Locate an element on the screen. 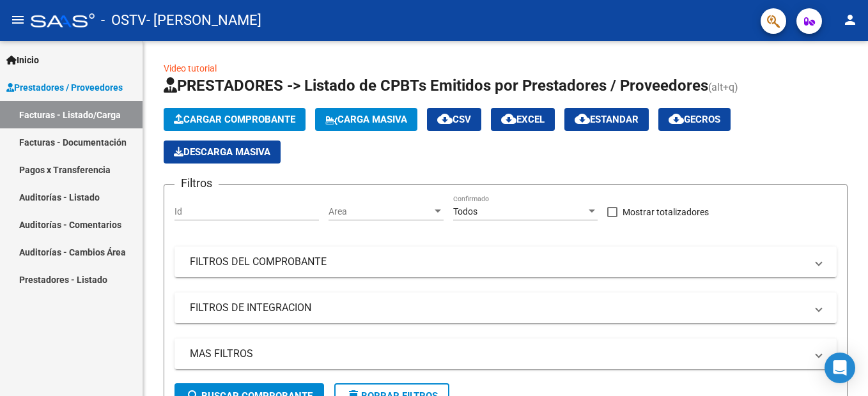 This screenshot has width=868, height=396. span: - OSTV is located at coordinates (123, 21).